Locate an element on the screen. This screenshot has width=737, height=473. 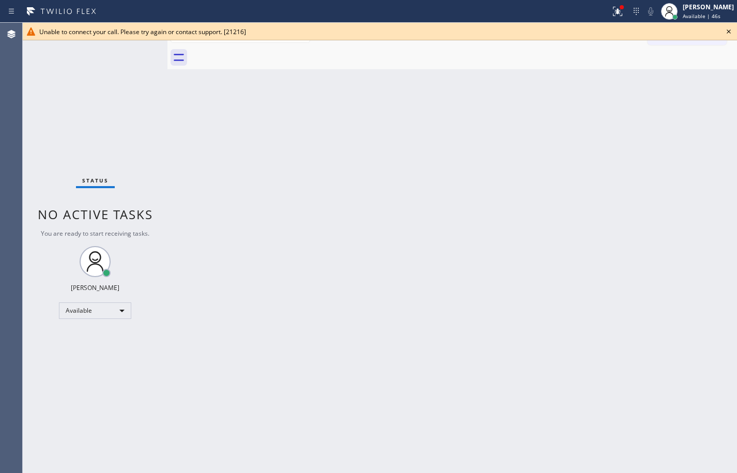
span: You are ready to start receiving tasks. is located at coordinates (95, 233).